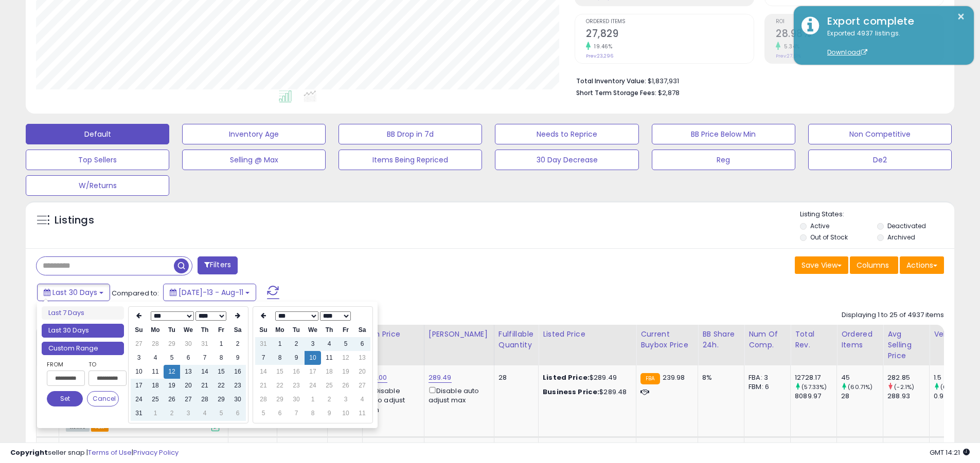 Image resolution: width=980 pixels, height=463 pixels. I want to click on div: Avg Selling Price, so click(906, 345).